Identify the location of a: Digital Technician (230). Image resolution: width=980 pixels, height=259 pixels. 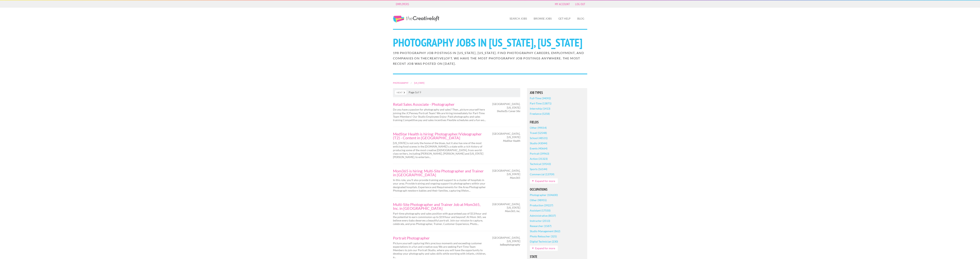
(544, 242).